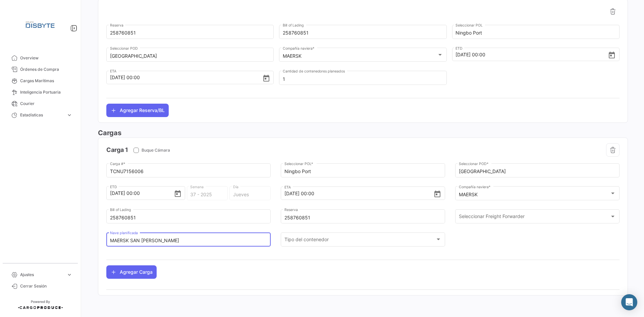  What do you see at coordinates (41, 69) in the screenshot?
I see `a: Órdenes de Compra` at bounding box center [41, 69].